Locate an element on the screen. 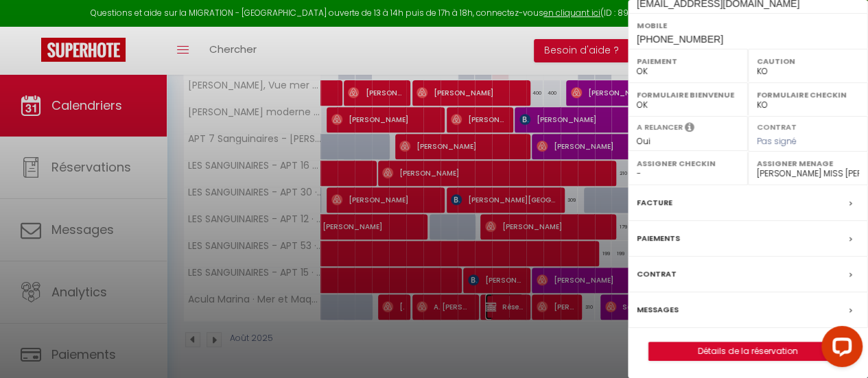 This screenshot has width=868, height=378. label: A relancer is located at coordinates (660, 127).